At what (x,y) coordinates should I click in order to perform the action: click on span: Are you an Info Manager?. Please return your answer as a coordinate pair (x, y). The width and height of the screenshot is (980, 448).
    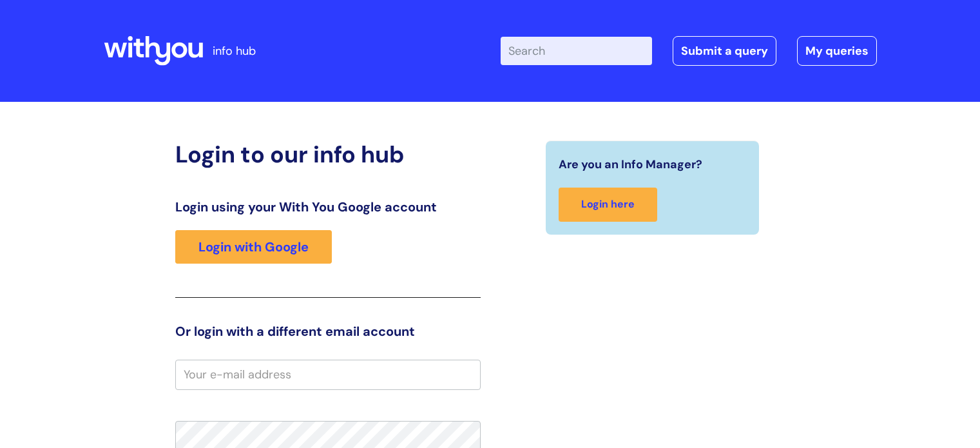
    Looking at the image, I should click on (630, 164).